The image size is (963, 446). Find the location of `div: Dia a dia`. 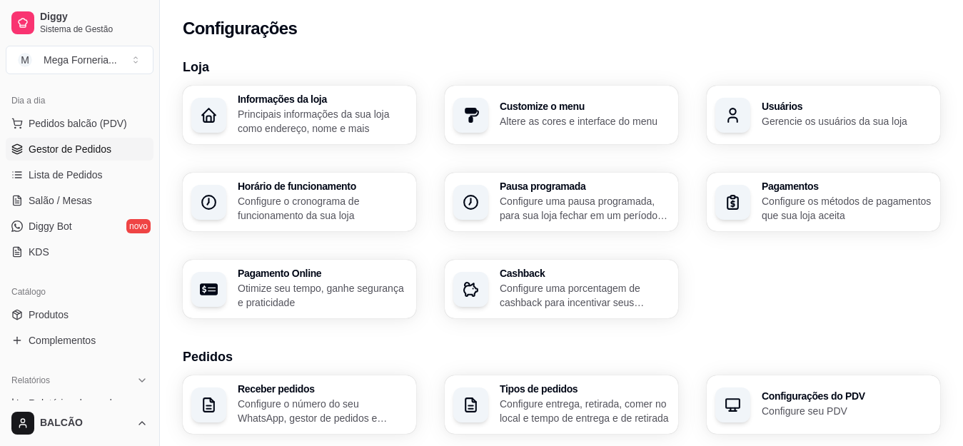

div: Dia a dia is located at coordinates (79, 101).